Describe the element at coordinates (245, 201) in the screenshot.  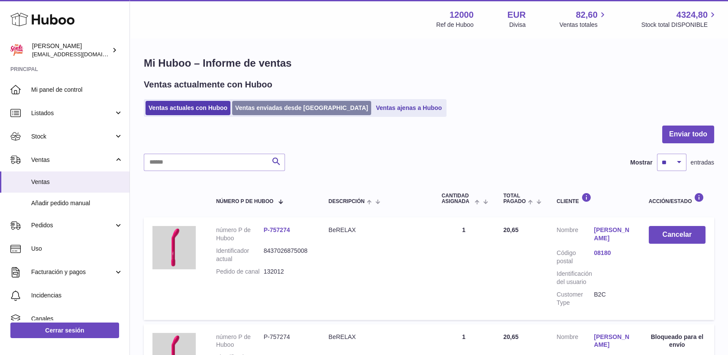
I see `span: número P de Huboo` at that location.